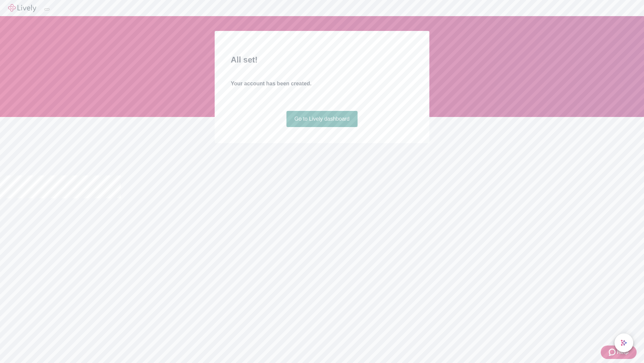  Describe the element at coordinates (322, 119) in the screenshot. I see `a: Go to Lively dashboard` at that location.